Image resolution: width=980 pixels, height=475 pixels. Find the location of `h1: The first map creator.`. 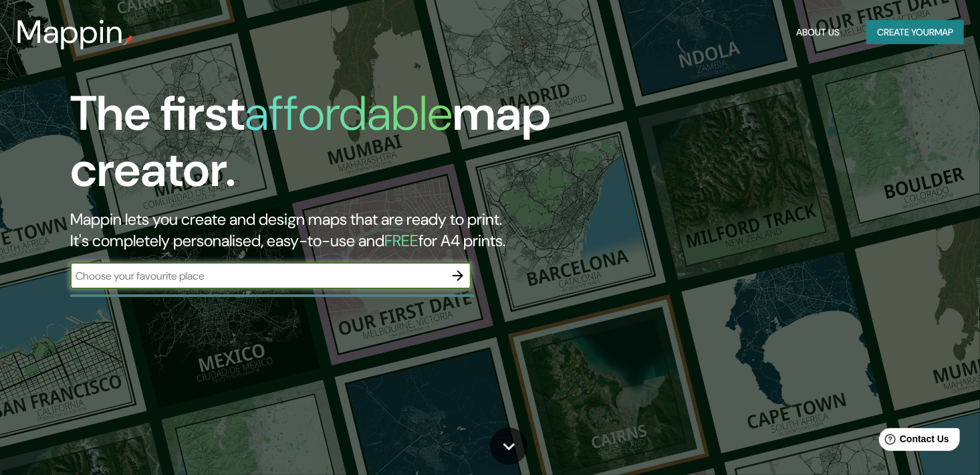

h1: The first map creator. is located at coordinates (315, 147).